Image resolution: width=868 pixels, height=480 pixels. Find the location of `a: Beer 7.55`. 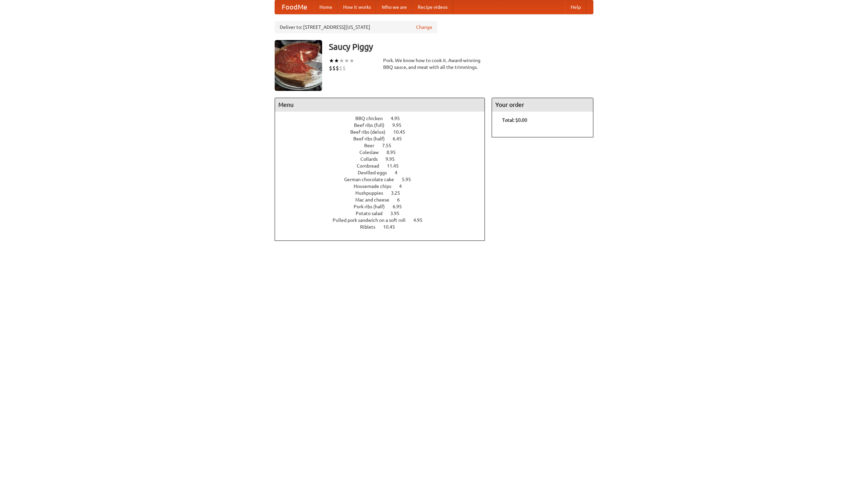

a: Beer 7.55 is located at coordinates (384, 145).